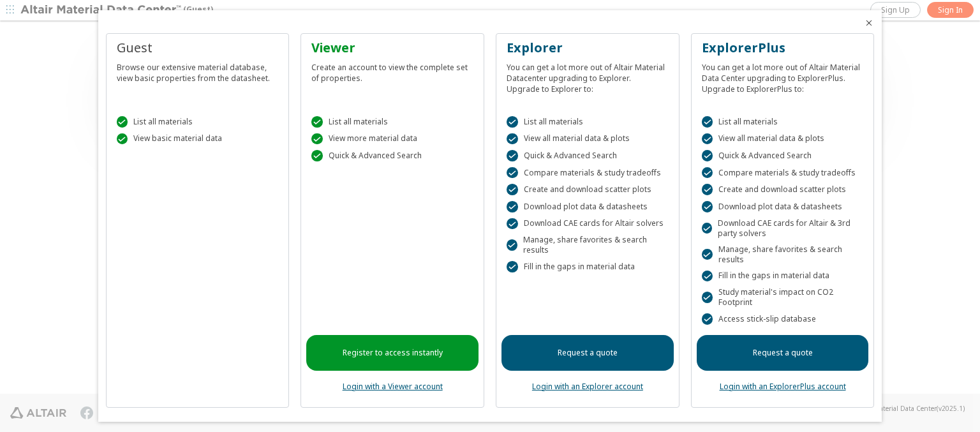 The image size is (980, 432). Describe the element at coordinates (588, 386) in the screenshot. I see `a: Login with an Explorer account` at that location.